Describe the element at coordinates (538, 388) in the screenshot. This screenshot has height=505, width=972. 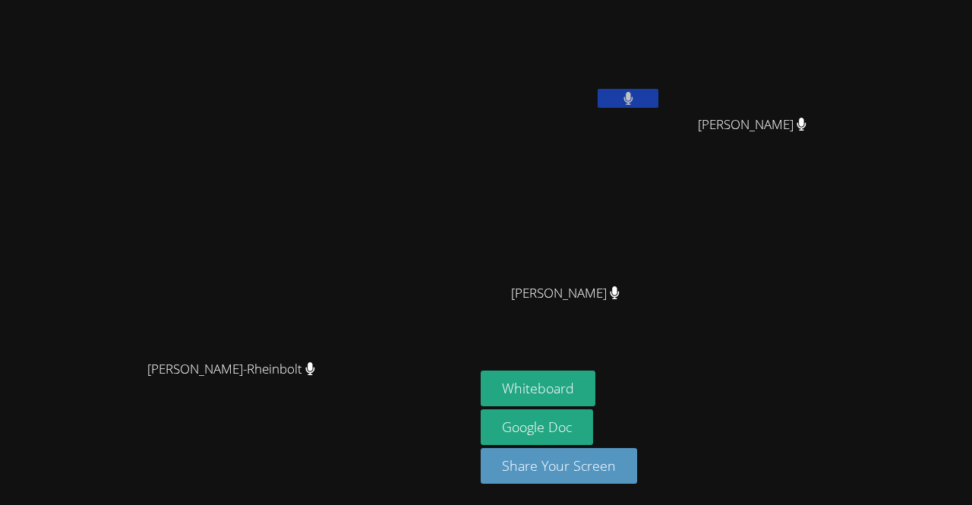
I see `button: Whiteboard` at that location.